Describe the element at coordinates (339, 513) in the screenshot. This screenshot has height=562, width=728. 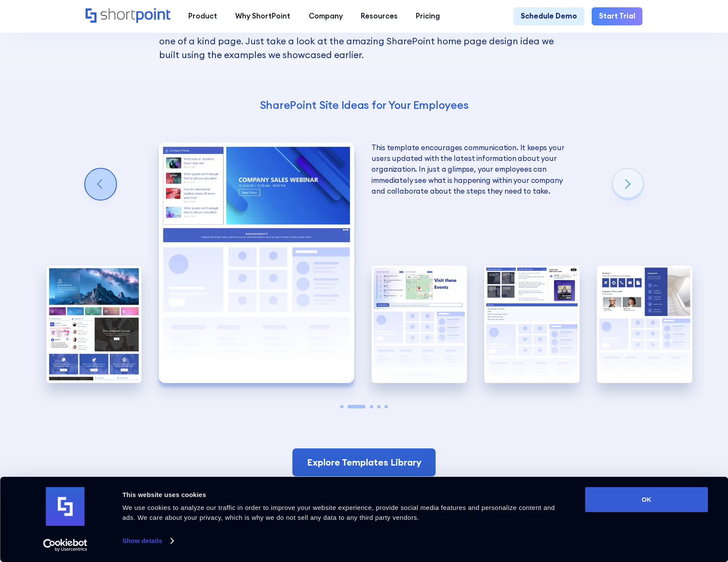
I see `span: We use cookies to analyze our traffic in order to improve your website experience, provide social...` at that location.